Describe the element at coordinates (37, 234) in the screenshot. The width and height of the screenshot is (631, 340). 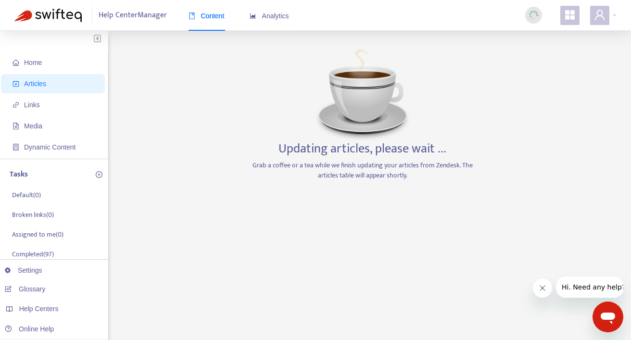
I see `p: Assigned to me ( 0 )` at that location.